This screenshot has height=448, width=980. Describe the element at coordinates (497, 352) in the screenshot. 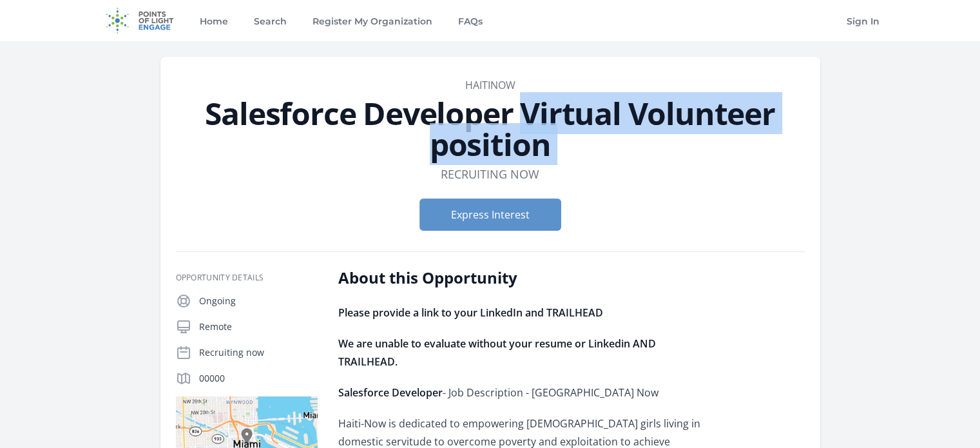

I see `strong: We are unable to evaluate without your resume or Linkedin AND TRAILHEAD.` at that location.